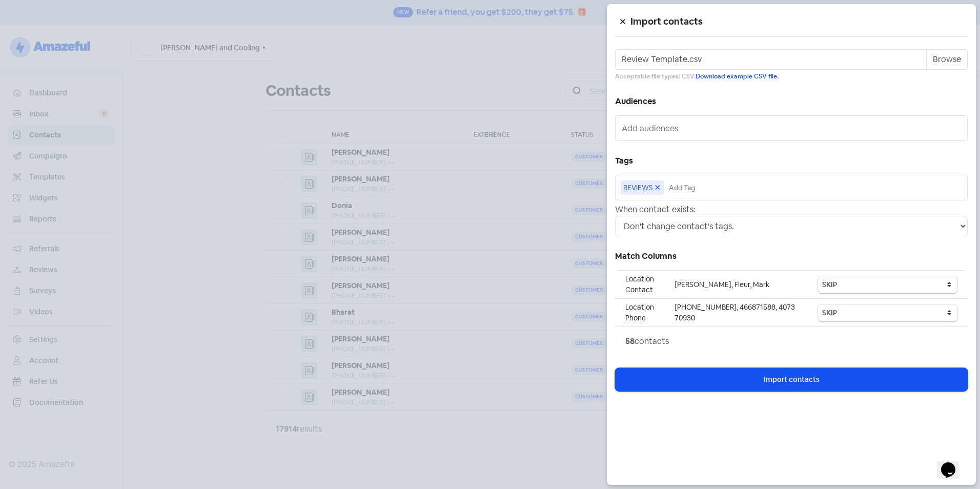  What do you see at coordinates (791, 101) in the screenshot?
I see `h5: Audiences` at bounding box center [791, 101].